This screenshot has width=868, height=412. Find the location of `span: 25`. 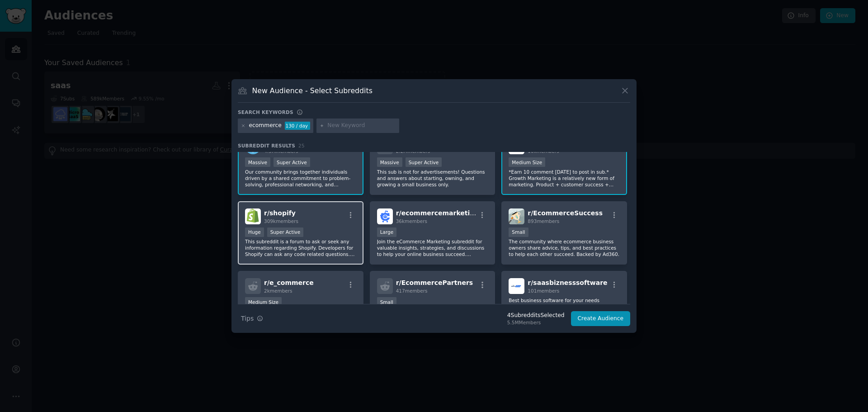

span: 25 is located at coordinates (301, 146).